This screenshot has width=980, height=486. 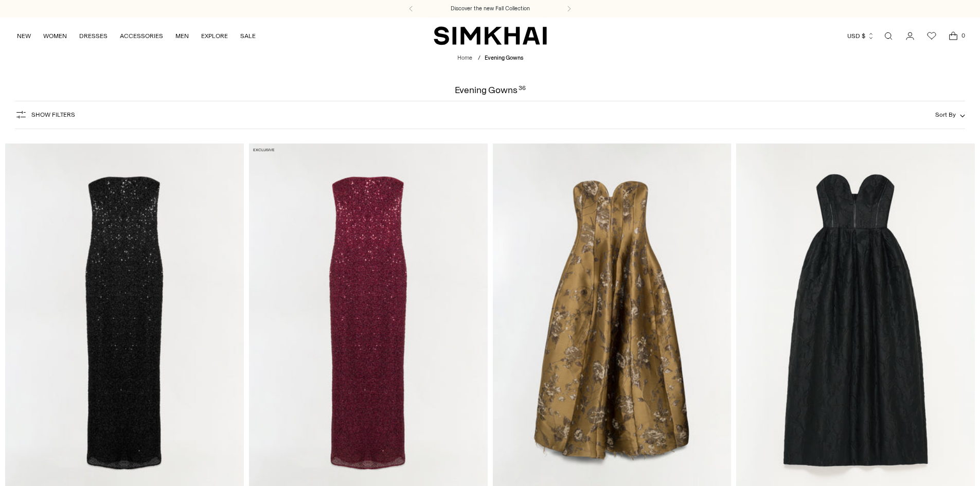 I want to click on nav: breadcrumbs, so click(x=490, y=58).